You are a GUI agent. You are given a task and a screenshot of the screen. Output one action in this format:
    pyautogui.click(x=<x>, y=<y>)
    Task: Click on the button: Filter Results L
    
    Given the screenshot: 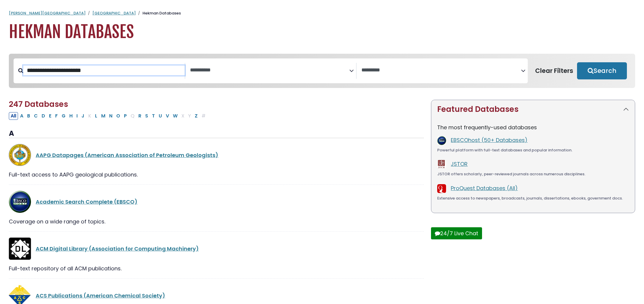 What is the action you would take?
    pyautogui.click(x=96, y=116)
    